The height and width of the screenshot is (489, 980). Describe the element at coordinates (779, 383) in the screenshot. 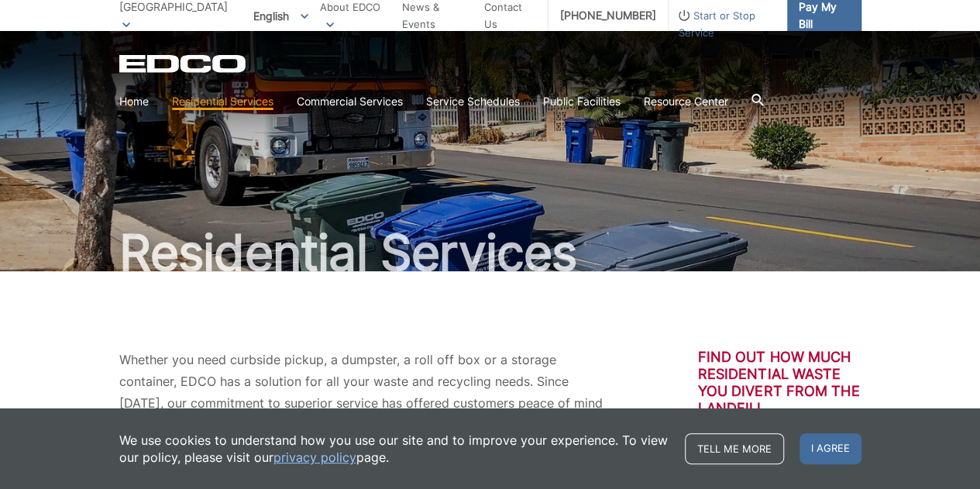

I see `h3: Find out how much residential waste you divert from the landfill` at that location.